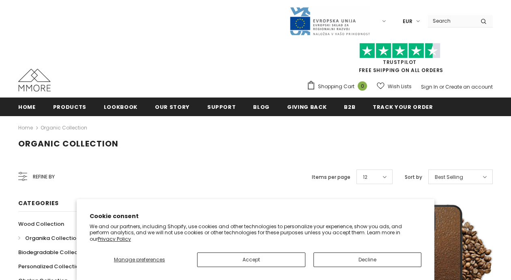 The height and width of the screenshot is (280, 511). Describe the element at coordinates (70, 107) in the screenshot. I see `span: Products` at that location.